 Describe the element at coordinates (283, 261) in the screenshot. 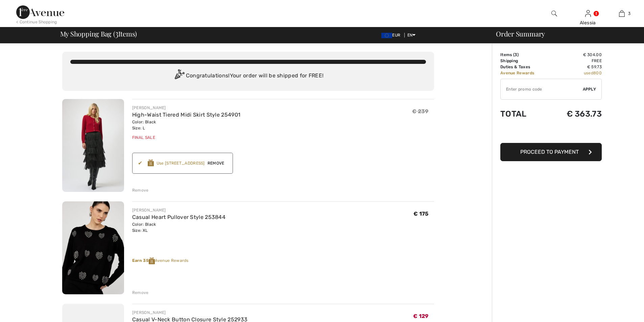

I see `div: Avenue Rewards` at that location.